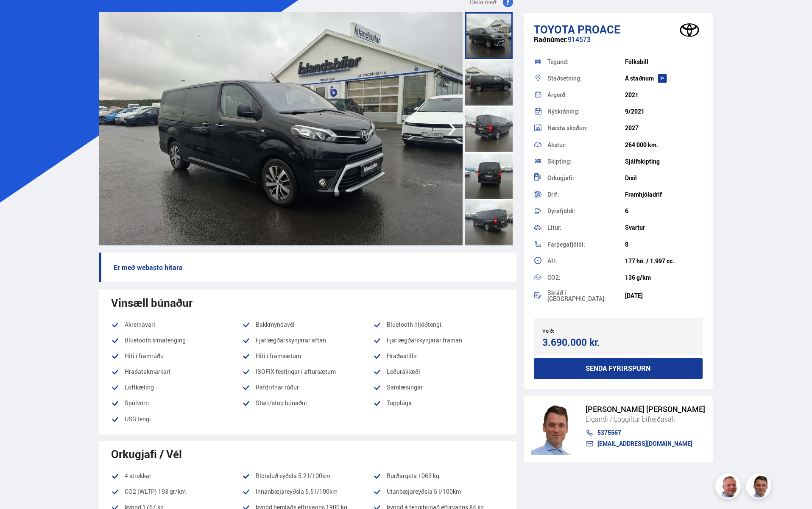 Image resolution: width=812 pixels, height=509 pixels. What do you see at coordinates (586, 95) in the screenshot?
I see `div: Árgerð:` at bounding box center [586, 95].